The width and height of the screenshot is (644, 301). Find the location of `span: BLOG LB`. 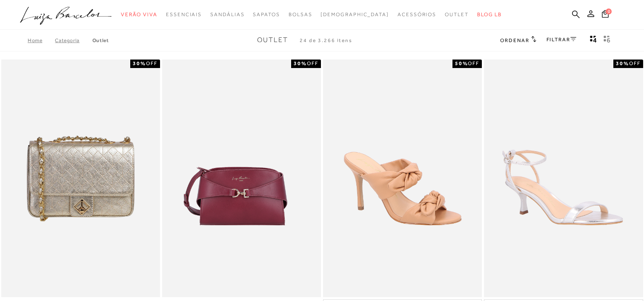

span: BLOG LB is located at coordinates (489, 14).